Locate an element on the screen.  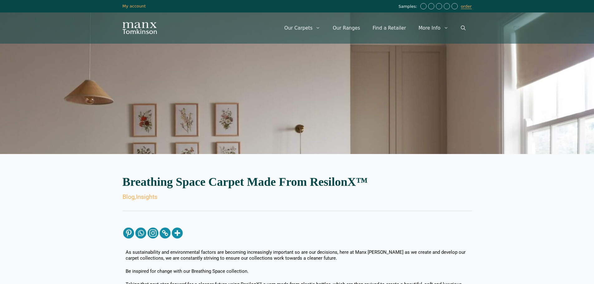
a: Blog is located at coordinates (129, 197).